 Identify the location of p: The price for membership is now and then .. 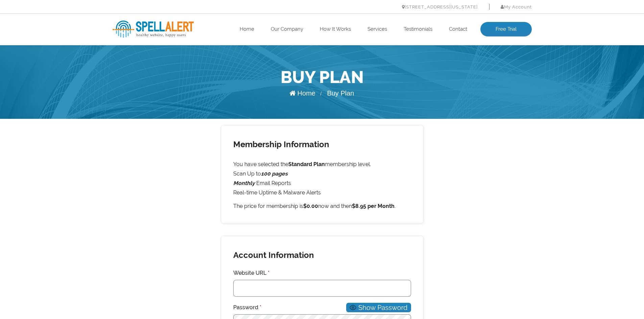
(322, 207).